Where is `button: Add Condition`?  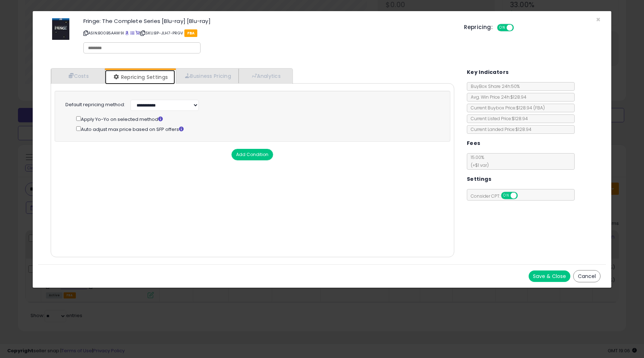 button: Add Condition is located at coordinates (252, 155).